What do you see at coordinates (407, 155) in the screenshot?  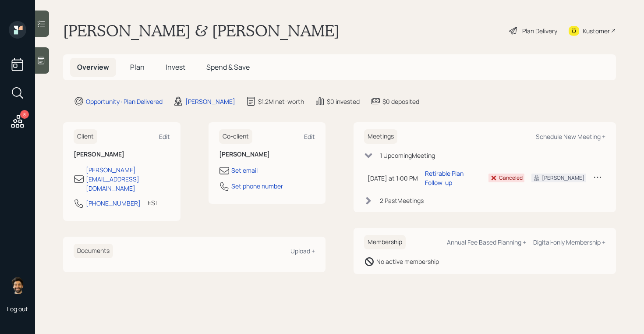 I see `div: 1 Upcoming Meeting` at bounding box center [407, 155].